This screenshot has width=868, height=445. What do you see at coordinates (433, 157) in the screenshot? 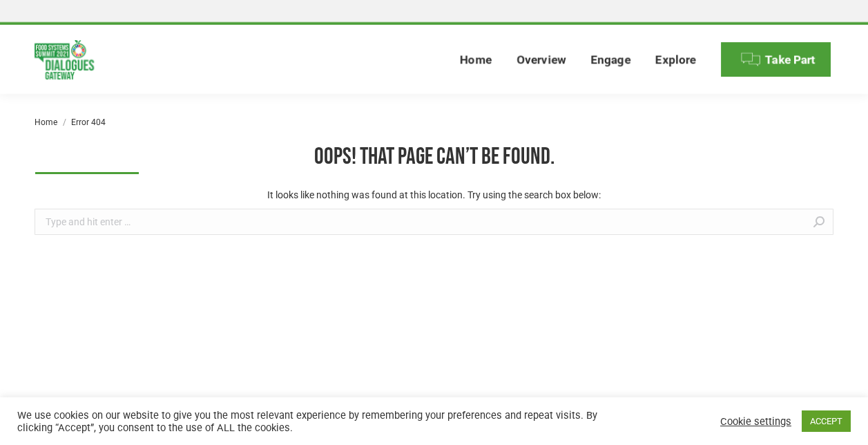
I see `h1: Oops! That page can’t be found.` at bounding box center [433, 157].